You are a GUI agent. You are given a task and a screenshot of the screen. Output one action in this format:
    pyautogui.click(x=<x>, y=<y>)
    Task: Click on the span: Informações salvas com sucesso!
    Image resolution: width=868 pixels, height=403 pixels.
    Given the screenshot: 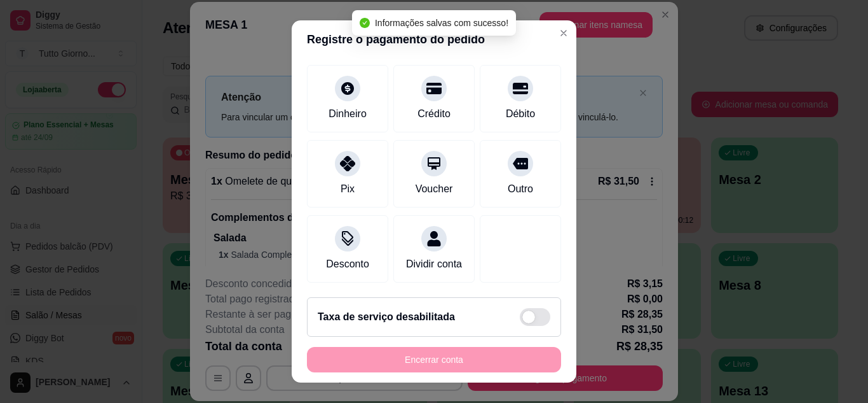 What is the action you would take?
    pyautogui.click(x=442, y=23)
    